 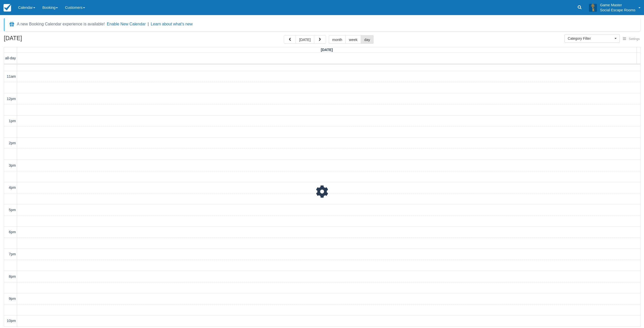 I want to click on span: Category Filter, so click(x=590, y=39).